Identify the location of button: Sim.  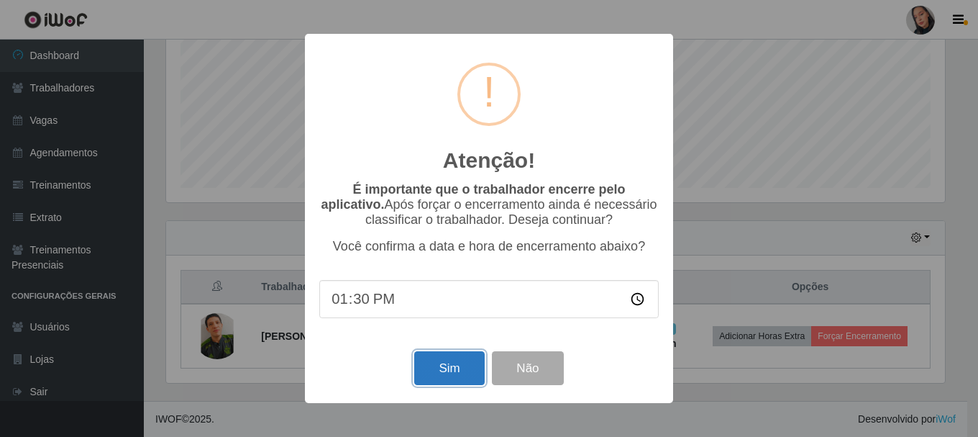
(449, 368).